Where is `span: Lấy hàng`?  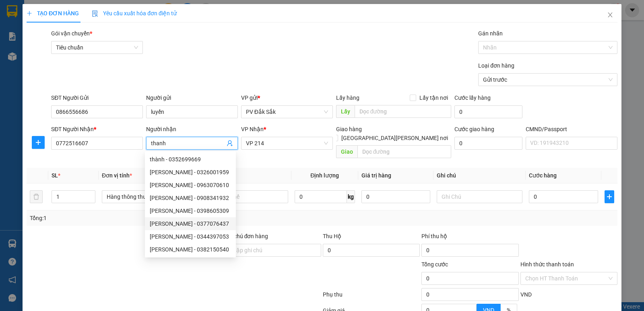
span: Lấy hàng is located at coordinates (348, 98).